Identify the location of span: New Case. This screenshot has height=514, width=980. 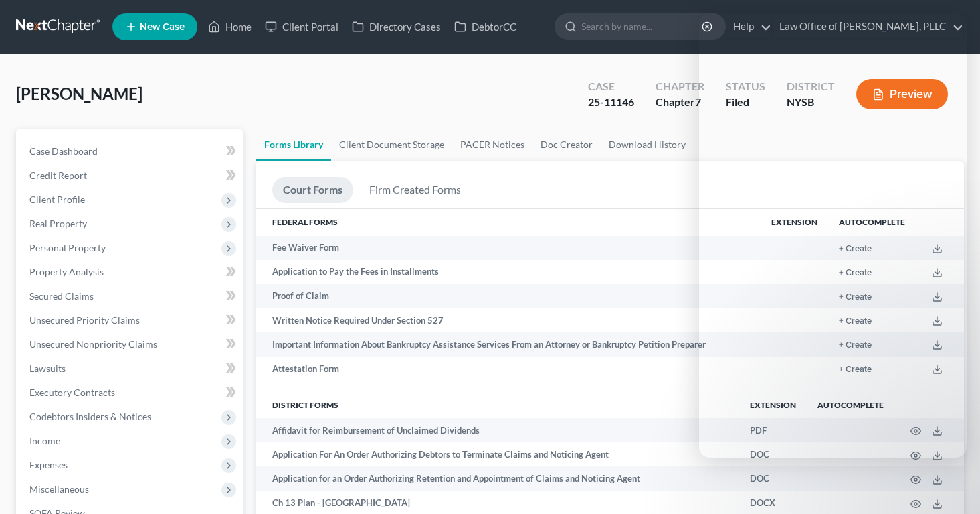
(162, 27).